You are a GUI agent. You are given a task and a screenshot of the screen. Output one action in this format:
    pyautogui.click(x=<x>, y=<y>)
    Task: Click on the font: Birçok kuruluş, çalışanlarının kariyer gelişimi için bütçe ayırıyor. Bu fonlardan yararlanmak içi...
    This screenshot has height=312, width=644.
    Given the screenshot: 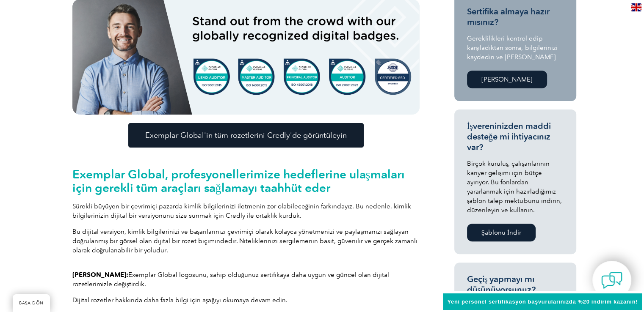 What is the action you would take?
    pyautogui.click(x=514, y=187)
    